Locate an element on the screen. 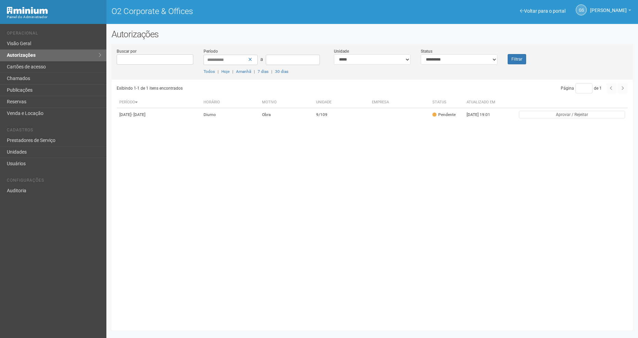 This screenshot has height=338, width=638. div: Pendente is located at coordinates (444, 115).